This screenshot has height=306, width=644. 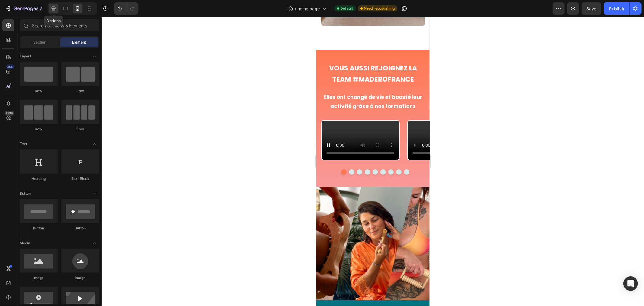 What do you see at coordinates (126, 8) in the screenshot?
I see `div: Undo/Redo` at bounding box center [126, 8].